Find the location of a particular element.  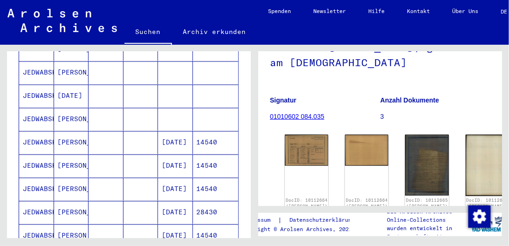

div: Zustimmung ändern is located at coordinates (479, 216).